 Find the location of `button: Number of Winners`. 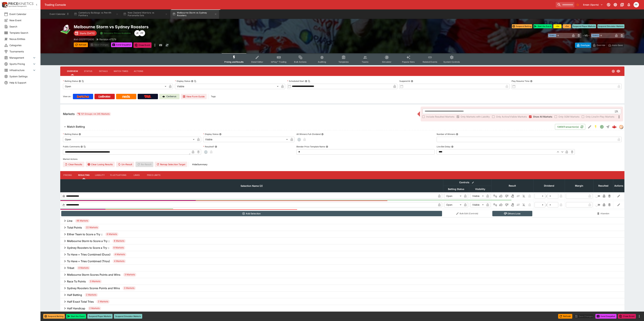

button: Number of Winners is located at coordinates (457, 134).